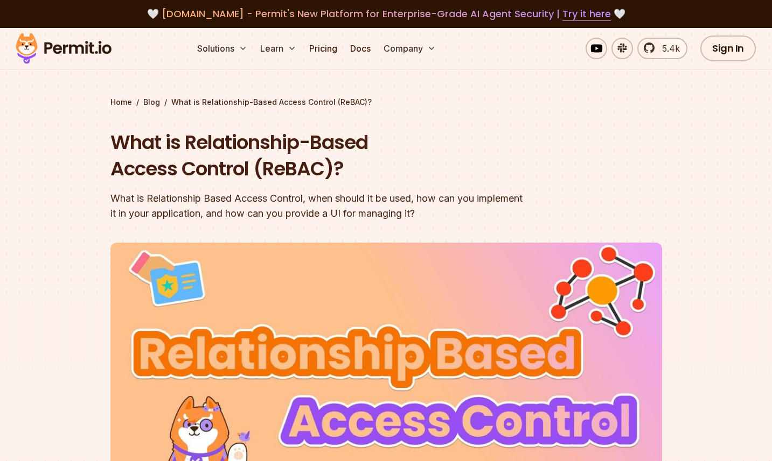 Image resolution: width=772 pixels, height=461 pixels. Describe the element at coordinates (662, 48) in the screenshot. I see `a: 5.4k` at that location.